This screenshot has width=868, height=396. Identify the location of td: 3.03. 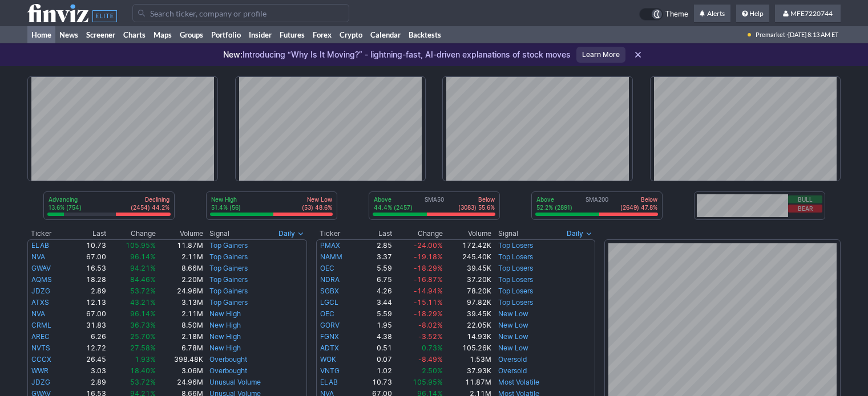
(87, 371).